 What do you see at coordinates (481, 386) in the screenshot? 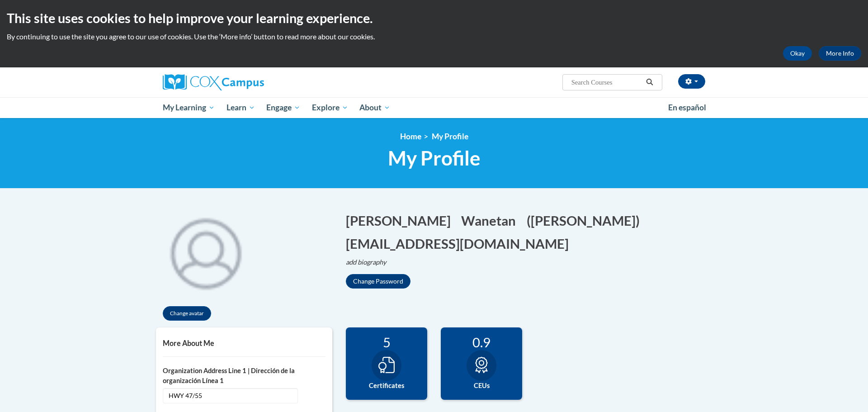
I see `label: CEUs` at bounding box center [481, 386].